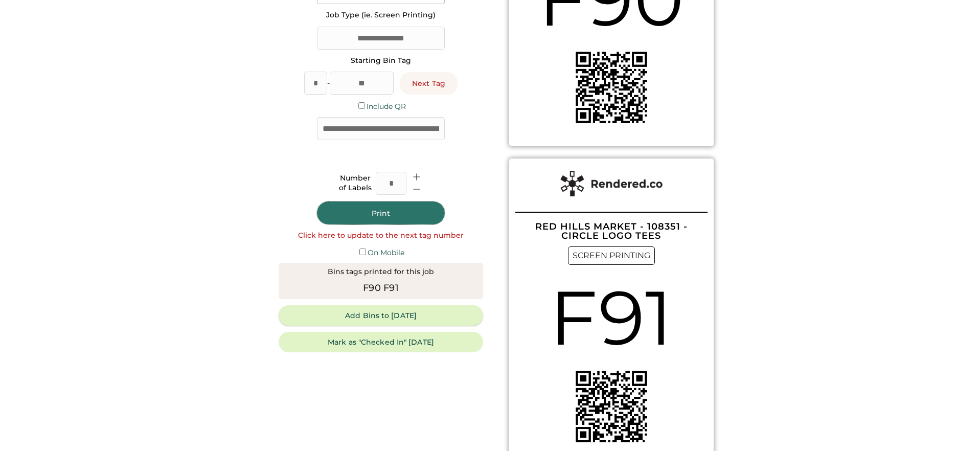 The width and height of the screenshot is (980, 451). I want to click on div: F91, so click(611, 318).